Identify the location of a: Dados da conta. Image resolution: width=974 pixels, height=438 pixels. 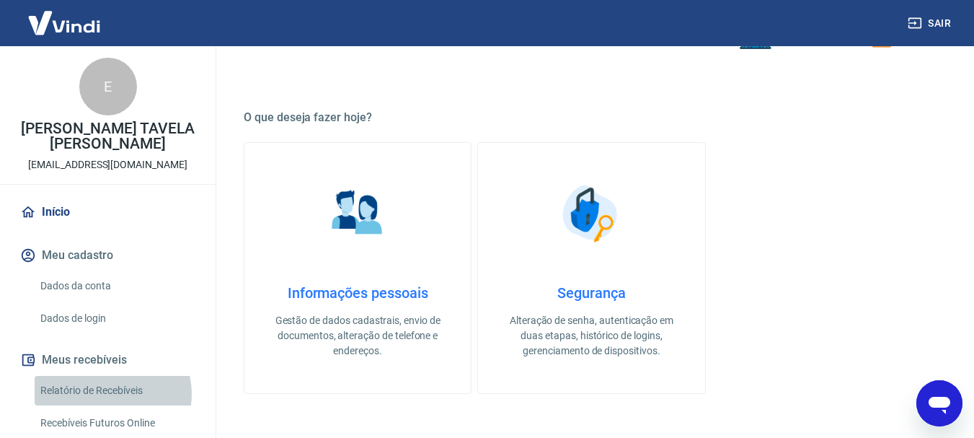
(116, 285).